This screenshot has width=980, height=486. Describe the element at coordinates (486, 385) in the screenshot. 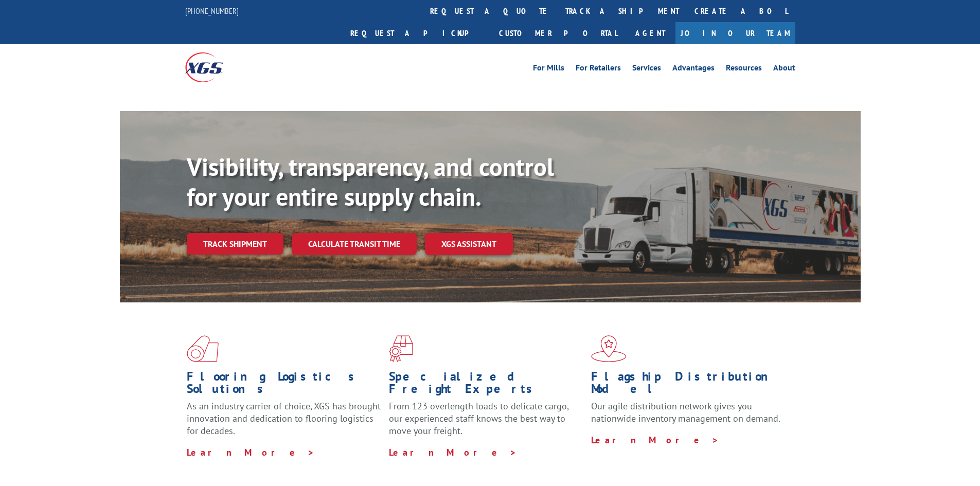

I see `h1: Specialized Freight Experts` at that location.